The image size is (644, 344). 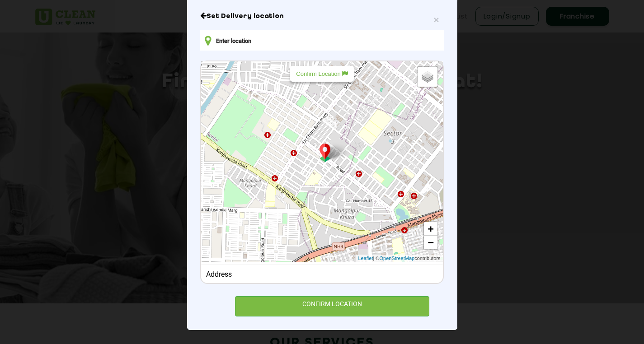 I want to click on a: Leaflet, so click(x=365, y=259).